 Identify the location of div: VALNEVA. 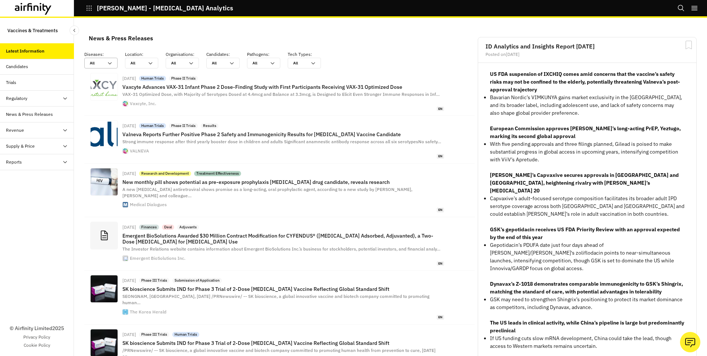
(139, 151).